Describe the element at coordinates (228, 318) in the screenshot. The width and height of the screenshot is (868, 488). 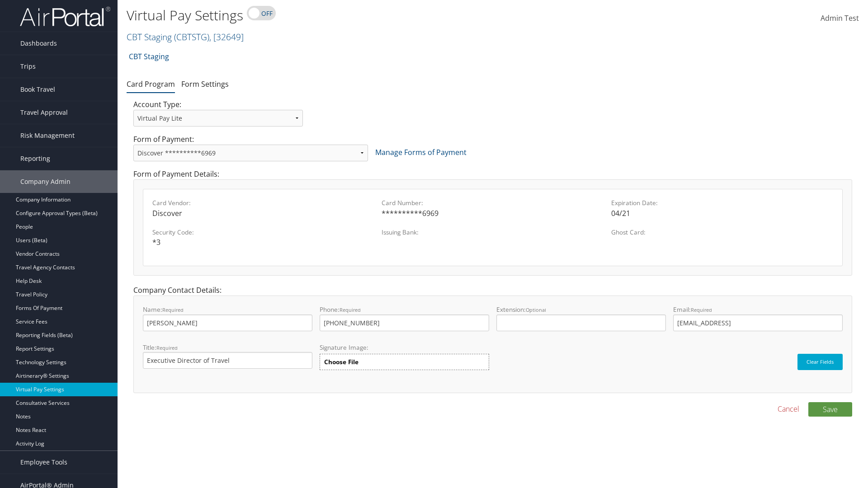
I see `label: Name:` at that location.